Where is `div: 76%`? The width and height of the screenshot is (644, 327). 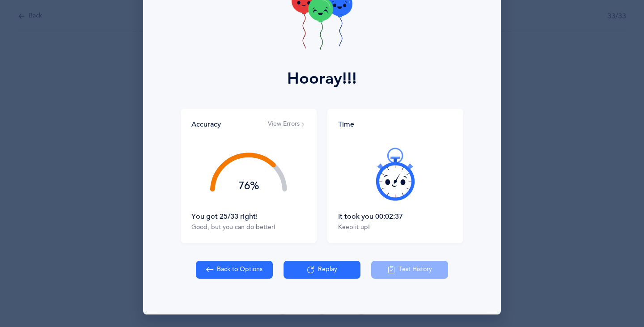
div: 76% is located at coordinates (249, 186).